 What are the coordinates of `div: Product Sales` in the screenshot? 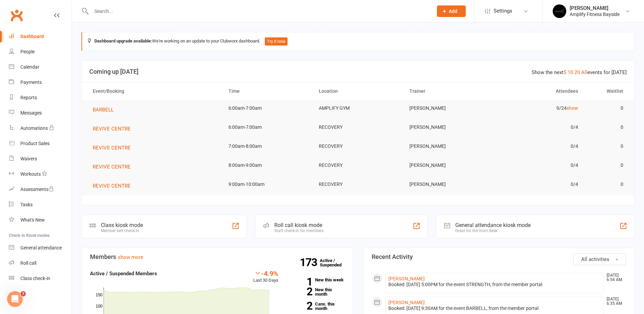 It's located at (35, 144).